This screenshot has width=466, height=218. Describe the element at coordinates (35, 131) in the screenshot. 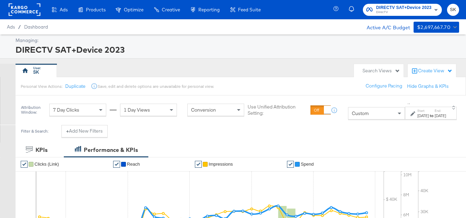

I see `div: Filter & Search:` at that location.